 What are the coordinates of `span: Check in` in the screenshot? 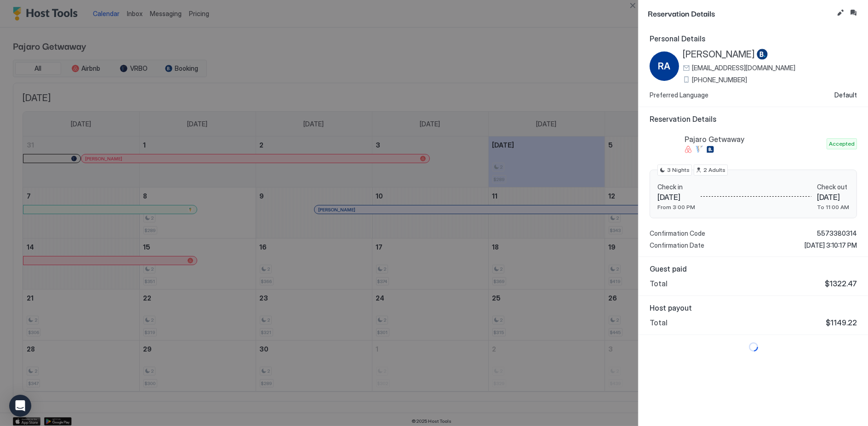 It's located at (677, 187).